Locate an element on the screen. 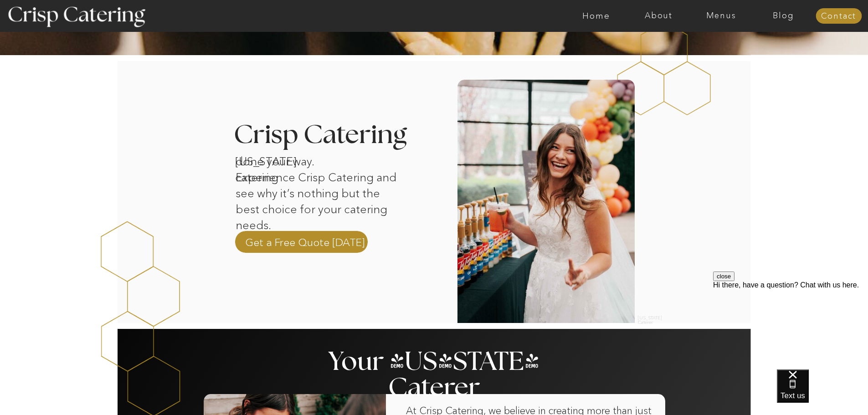 The height and width of the screenshot is (415, 868). a: Home is located at coordinates (596, 16).